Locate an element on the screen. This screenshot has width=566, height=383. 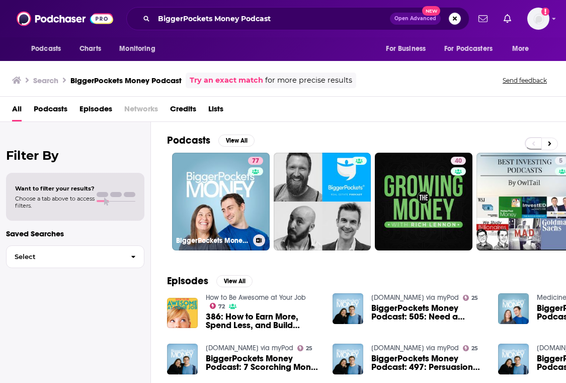
a: All is located at coordinates (17, 111).